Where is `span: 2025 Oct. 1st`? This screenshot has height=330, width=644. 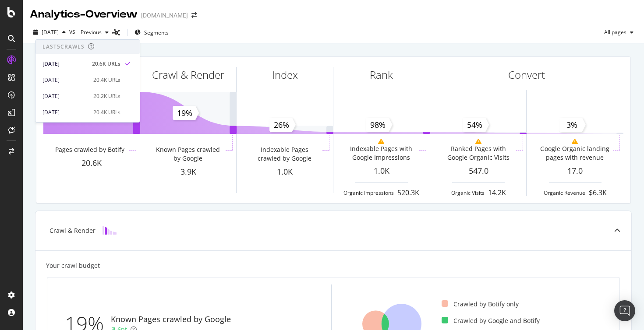
span: 2025 Oct. 1st is located at coordinates (50, 32).